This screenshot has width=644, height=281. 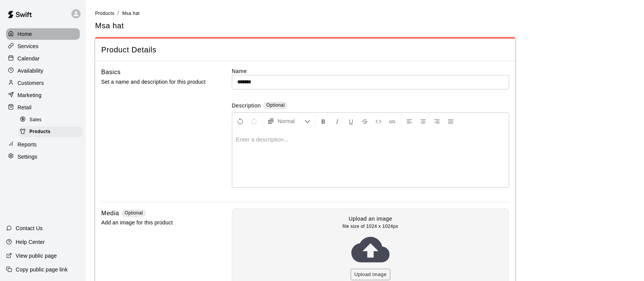 I want to click on button: Center Align, so click(x=423, y=122).